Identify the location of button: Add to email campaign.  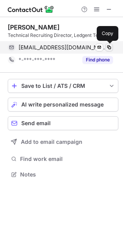
(63, 142).